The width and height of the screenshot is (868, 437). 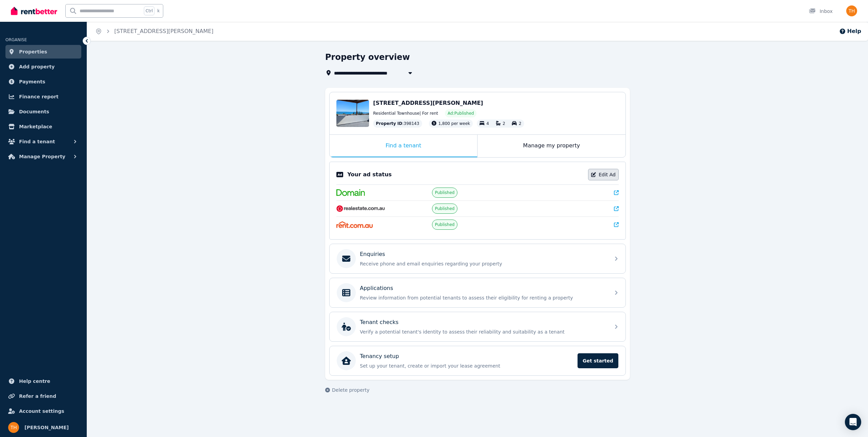 I want to click on a: Finance report, so click(x=43, y=97).